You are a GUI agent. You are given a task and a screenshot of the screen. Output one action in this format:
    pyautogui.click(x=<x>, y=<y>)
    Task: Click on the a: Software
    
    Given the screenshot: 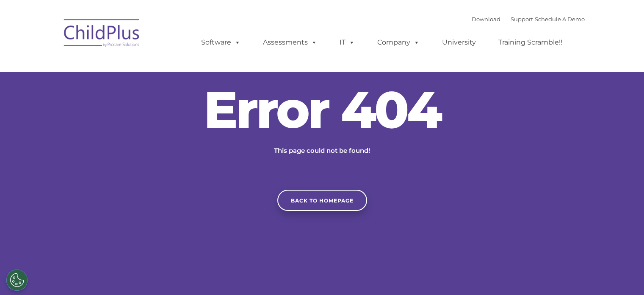 What is the action you would take?
    pyautogui.click(x=221, y=42)
    